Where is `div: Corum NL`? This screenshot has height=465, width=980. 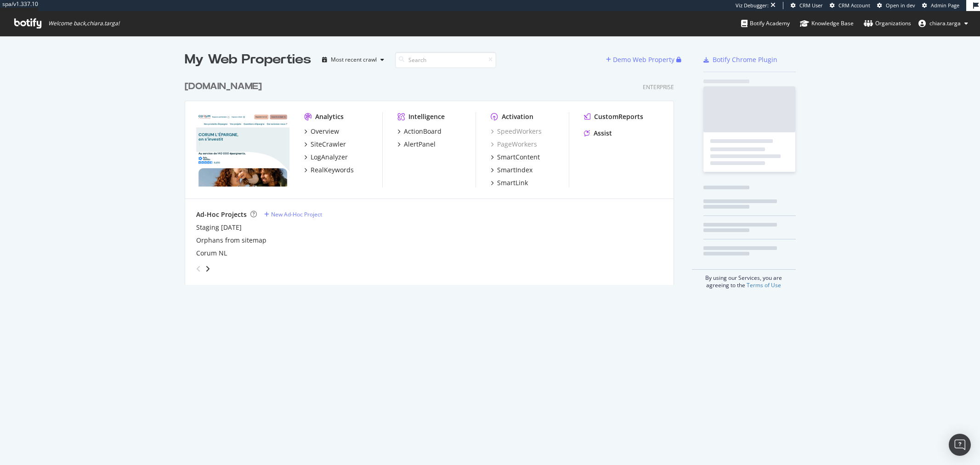 div: Corum NL is located at coordinates (211, 253).